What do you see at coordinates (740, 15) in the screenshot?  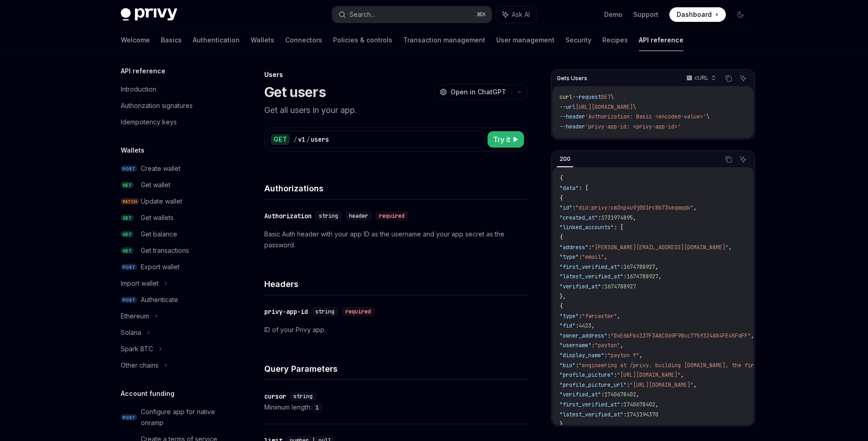 I see `button: Toggle dark mode` at bounding box center [740, 15].